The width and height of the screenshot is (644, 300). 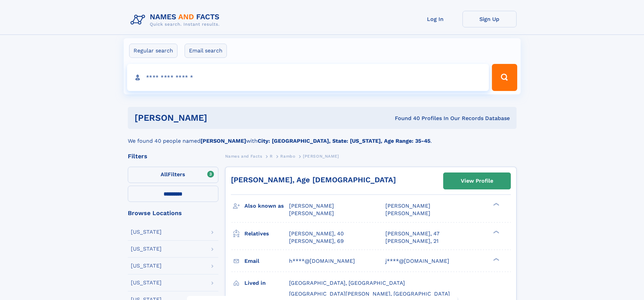 I want to click on h3: Also known as, so click(x=267, y=206).